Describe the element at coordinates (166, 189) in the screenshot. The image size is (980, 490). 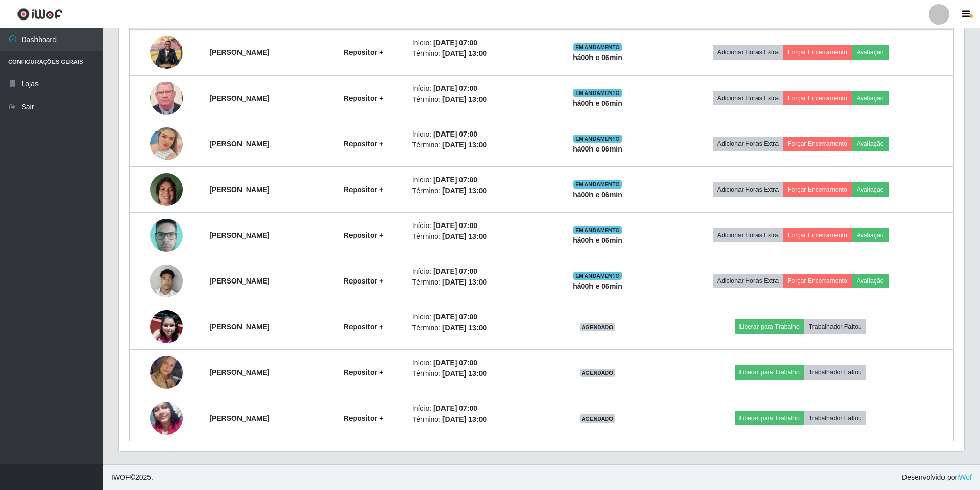
I see `img: 1750940552132.jpeg` at that location.